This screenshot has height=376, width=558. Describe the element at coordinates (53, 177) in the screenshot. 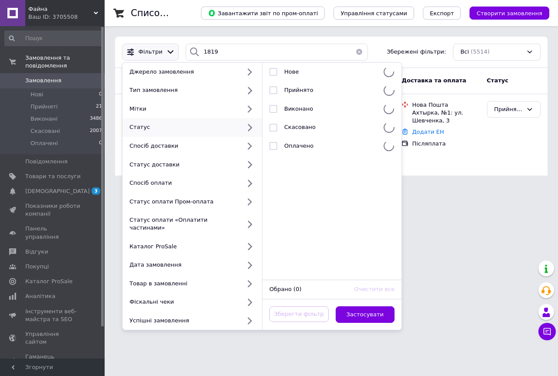

I see `span: Товари та послуги` at that location.